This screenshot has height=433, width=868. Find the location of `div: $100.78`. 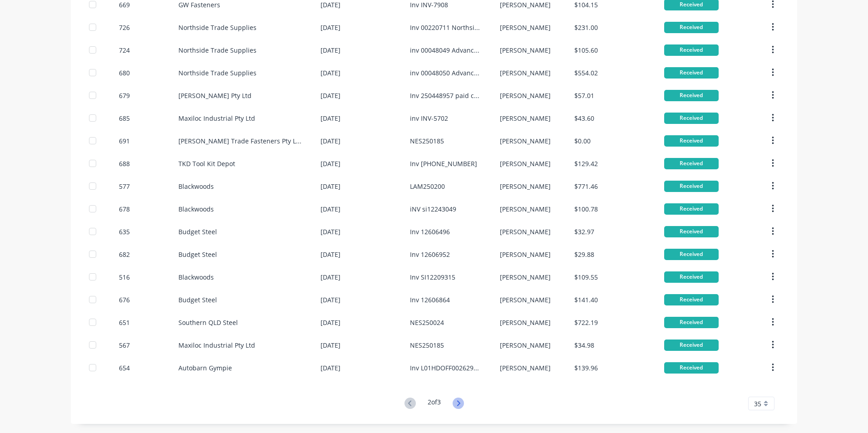

div: $100.78 is located at coordinates (586, 209).